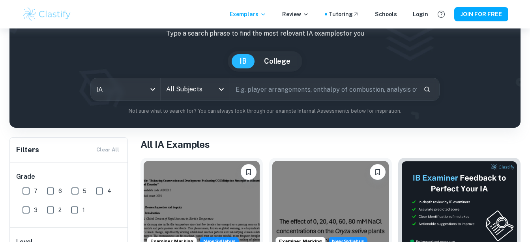 The height and width of the screenshot is (242, 530). What do you see at coordinates (125, 89) in the screenshot?
I see `div: IA` at bounding box center [125, 89].